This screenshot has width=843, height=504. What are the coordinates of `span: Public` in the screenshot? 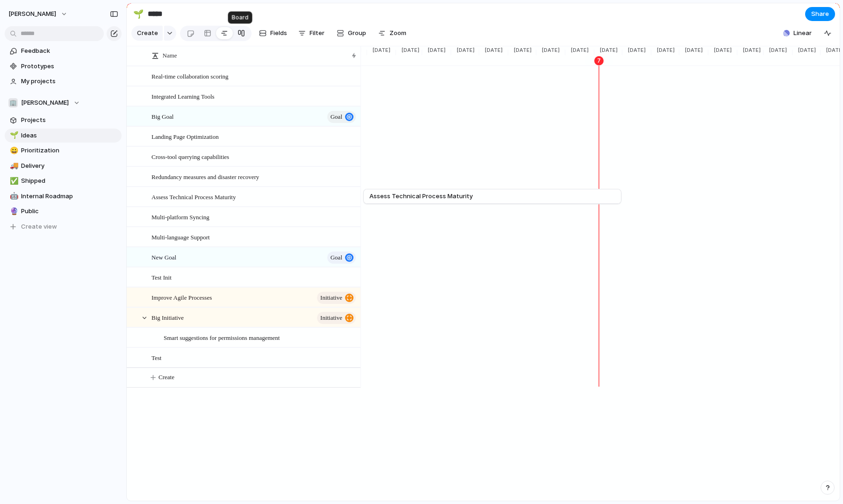 It's located at (70, 211).